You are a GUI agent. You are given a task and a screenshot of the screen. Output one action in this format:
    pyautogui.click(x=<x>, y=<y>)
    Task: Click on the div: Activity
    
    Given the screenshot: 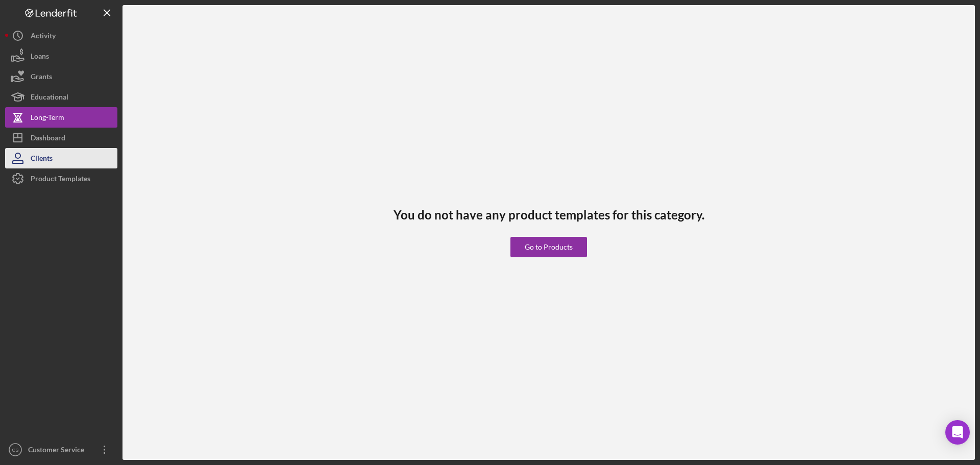 What is the action you would take?
    pyautogui.click(x=43, y=37)
    